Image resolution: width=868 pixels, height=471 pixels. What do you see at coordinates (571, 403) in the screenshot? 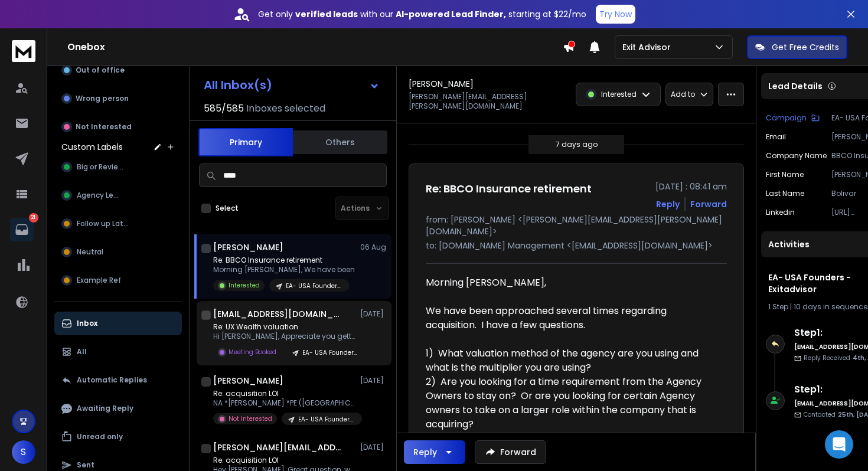
I see `div: 2) Are you looking for a time requirement from the Agency Owners to stay on? Or are you looking f...` at bounding box center [571, 403].